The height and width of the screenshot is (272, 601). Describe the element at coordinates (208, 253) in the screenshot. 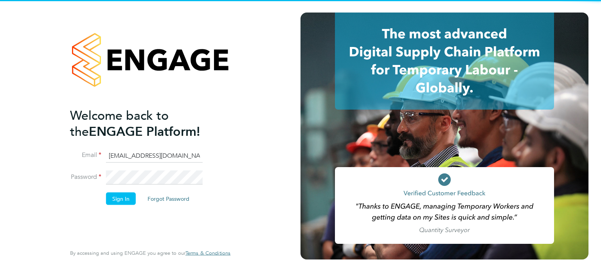

I see `span: Terms & Conditions` at that location.